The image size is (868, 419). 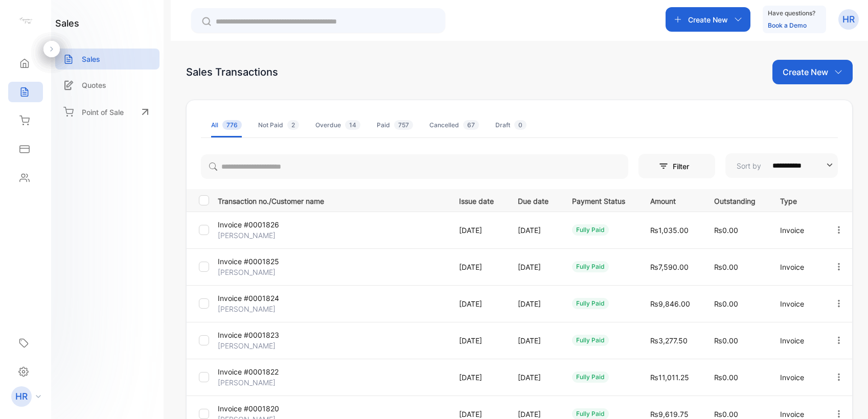 What do you see at coordinates (672, 200) in the screenshot?
I see `p: Amount` at bounding box center [672, 200].